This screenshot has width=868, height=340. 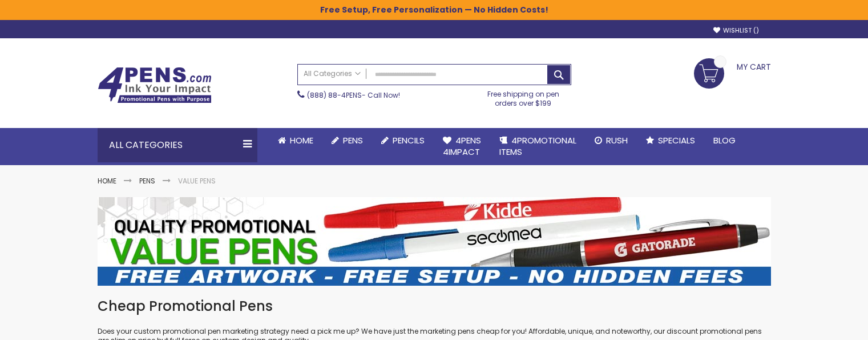 I want to click on img: 4Pens Custom Pens and Promotional Products, so click(x=155, y=85).